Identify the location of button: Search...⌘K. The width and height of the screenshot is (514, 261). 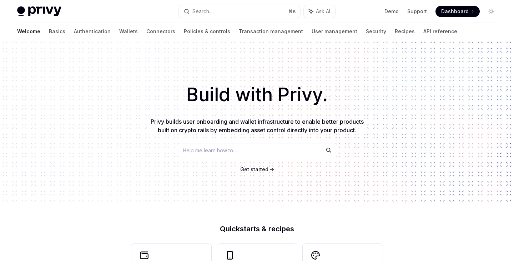
(239, 11).